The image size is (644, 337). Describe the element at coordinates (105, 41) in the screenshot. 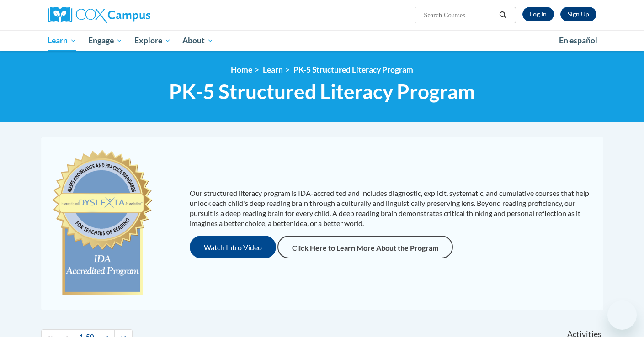

I see `a: Engage` at that location.